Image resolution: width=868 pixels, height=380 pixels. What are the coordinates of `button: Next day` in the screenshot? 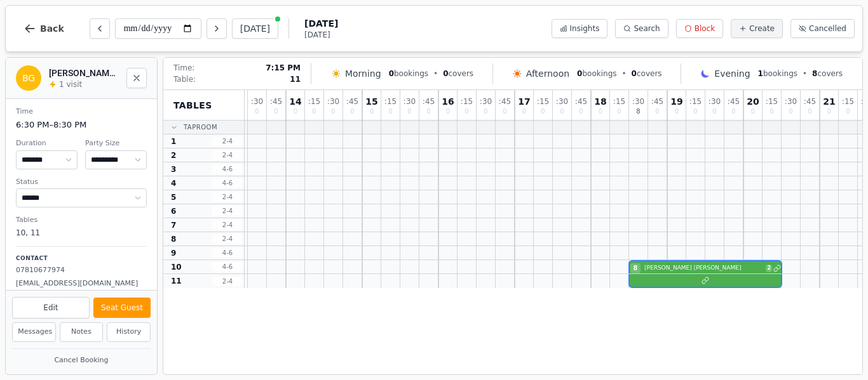 It's located at (217, 29).